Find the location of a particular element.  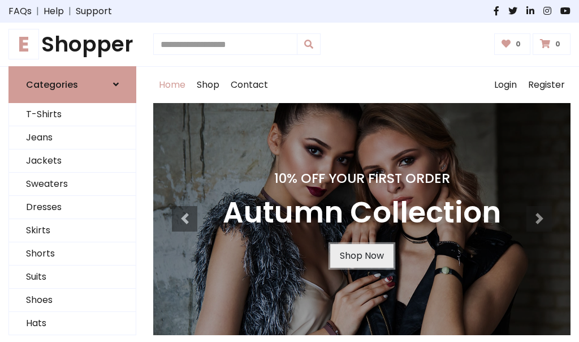

a: Suits is located at coordinates (72, 277).